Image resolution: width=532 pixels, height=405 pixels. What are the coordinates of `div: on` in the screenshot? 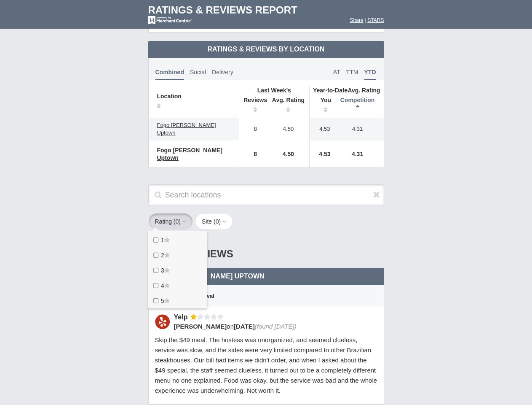 It's located at (273, 326).